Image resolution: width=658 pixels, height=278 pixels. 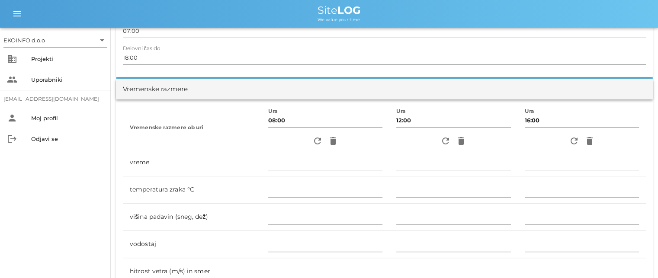 I want to click on i: menu, so click(x=17, y=14).